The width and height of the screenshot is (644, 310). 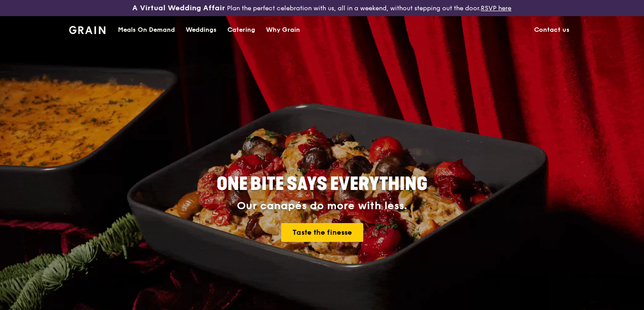 What do you see at coordinates (201, 30) in the screenshot?
I see `div: Weddings` at bounding box center [201, 30].